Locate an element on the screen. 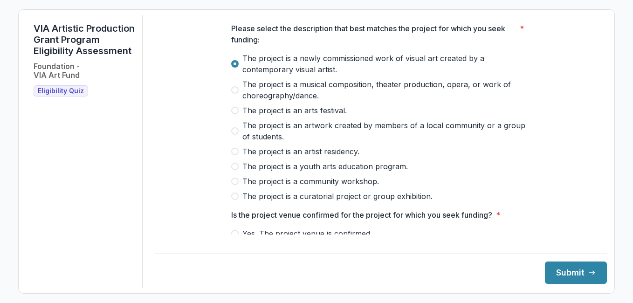  span: The project is a youth arts education program. is located at coordinates (325, 166).